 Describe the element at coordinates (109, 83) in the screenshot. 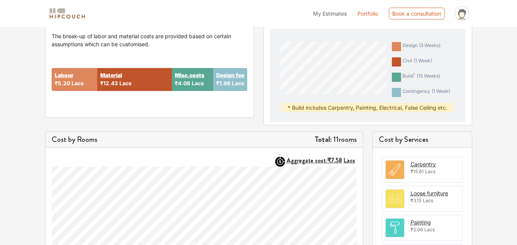

I see `span: ₹12.43` at that location.